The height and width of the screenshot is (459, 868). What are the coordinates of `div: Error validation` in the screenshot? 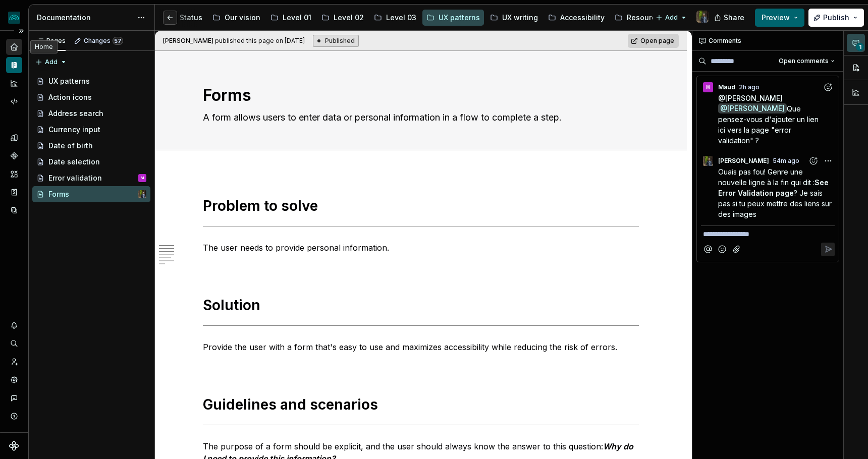 It's located at (75, 178).